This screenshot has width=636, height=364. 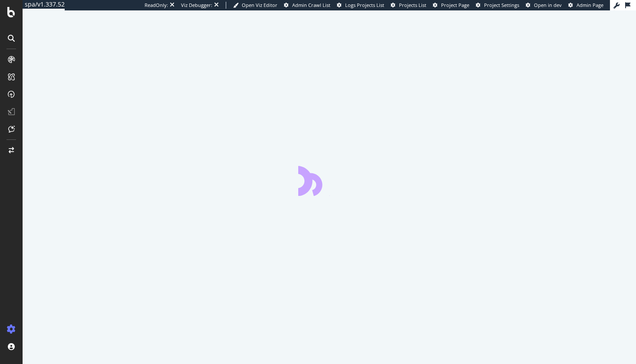 What do you see at coordinates (361, 5) in the screenshot?
I see `a: Logs Projects List` at bounding box center [361, 5].